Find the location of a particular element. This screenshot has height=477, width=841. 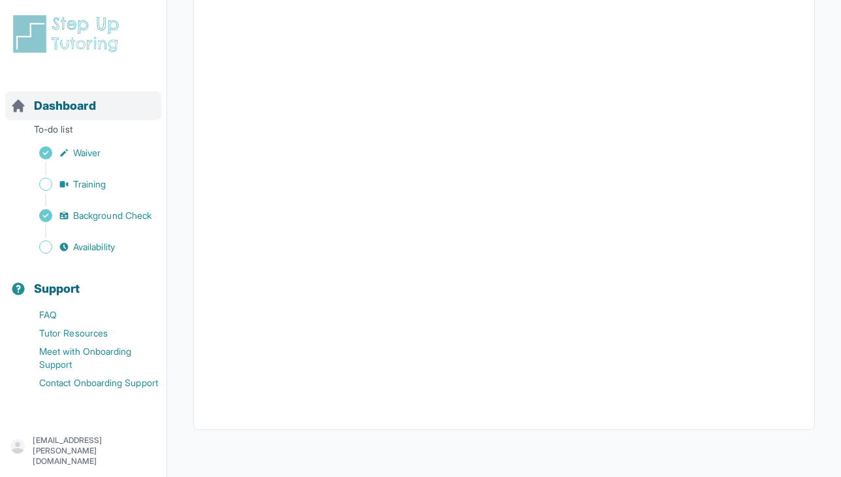

a: Background Check is located at coordinates (88, 216).